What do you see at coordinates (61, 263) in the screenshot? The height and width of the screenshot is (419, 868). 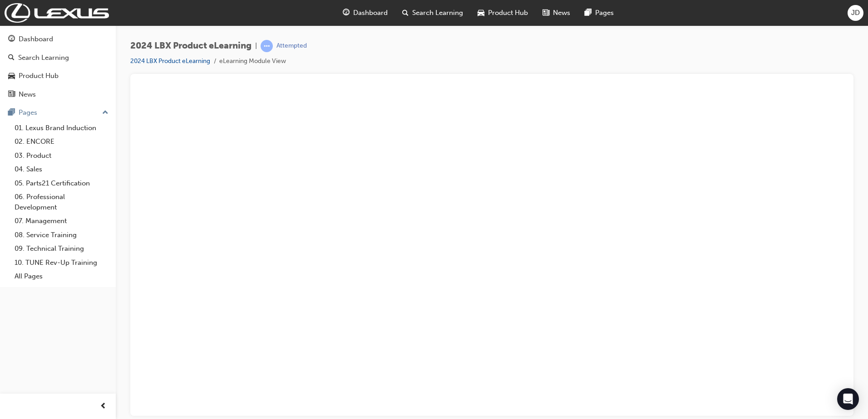 I see `a: 10. TUNE Rev-Up Training` at bounding box center [61, 263].